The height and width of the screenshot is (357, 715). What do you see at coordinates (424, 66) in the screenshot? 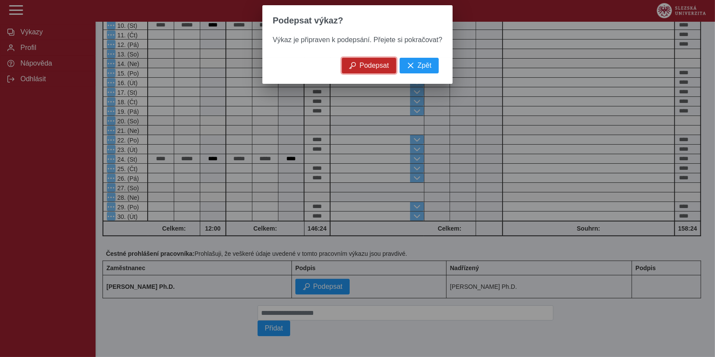
I see `span: Zpět` at bounding box center [424, 66].